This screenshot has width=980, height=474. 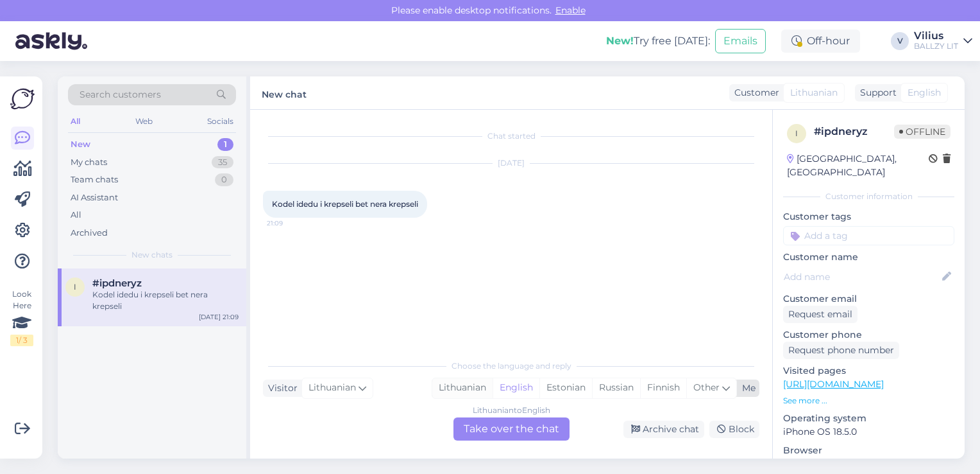 I want to click on div: English, so click(x=516, y=388).